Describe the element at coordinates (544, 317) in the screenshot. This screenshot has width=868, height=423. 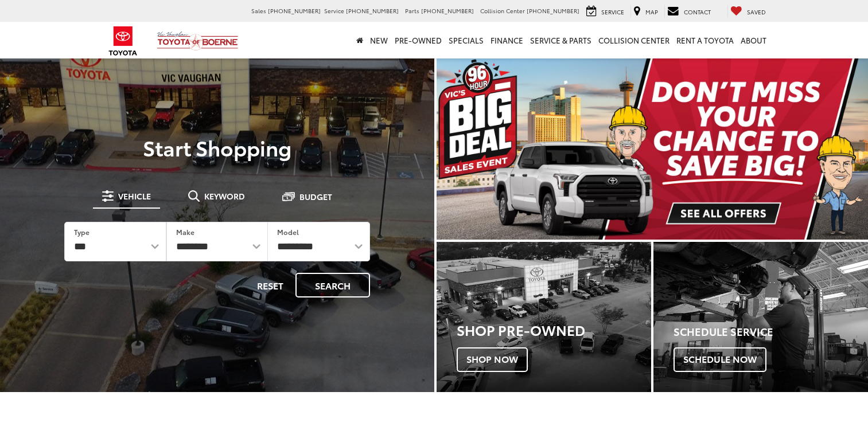
I see `a: Shop Pre-Owned Shop Now` at that location.